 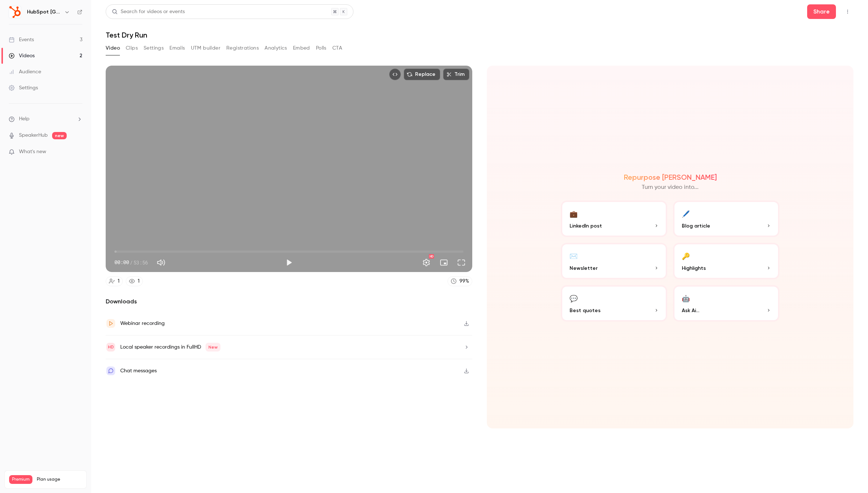 What do you see at coordinates (479, 35) in the screenshot?
I see `h1: Test Dry Run` at bounding box center [479, 35].